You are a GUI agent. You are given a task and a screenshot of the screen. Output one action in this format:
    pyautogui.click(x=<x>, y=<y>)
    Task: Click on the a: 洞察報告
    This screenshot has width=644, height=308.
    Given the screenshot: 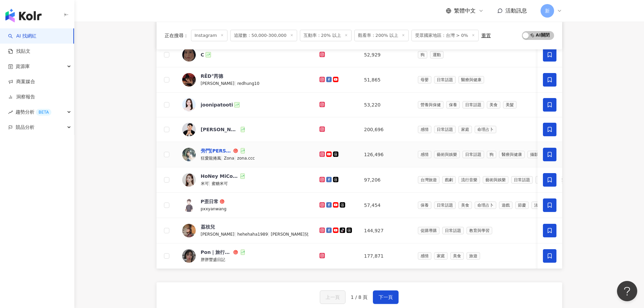 What is the action you would take?
    pyautogui.click(x=22, y=97)
    